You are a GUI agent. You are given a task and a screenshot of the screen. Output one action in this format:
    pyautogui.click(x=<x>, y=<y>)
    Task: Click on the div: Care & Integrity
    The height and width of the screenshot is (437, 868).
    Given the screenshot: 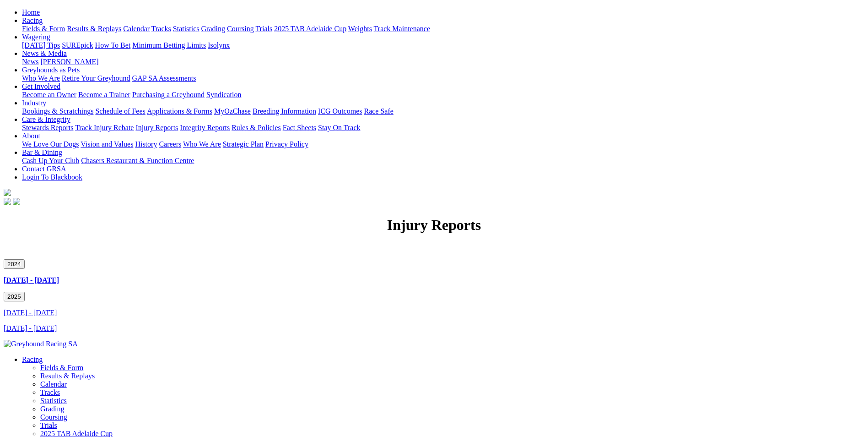 What is the action you would take?
    pyautogui.click(x=443, y=128)
    